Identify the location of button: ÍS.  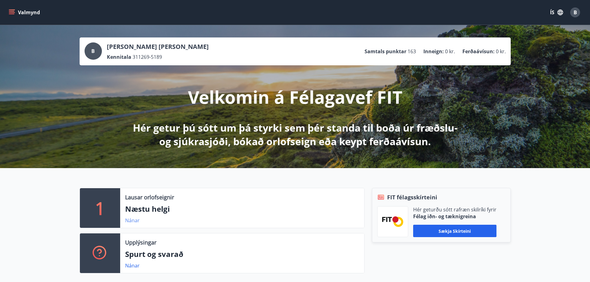
(556, 12).